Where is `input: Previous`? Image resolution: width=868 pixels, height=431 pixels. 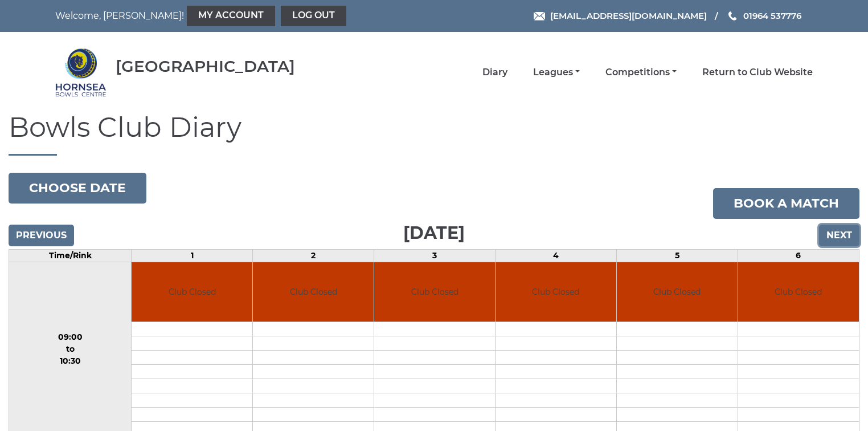
input: Previous is located at coordinates (41, 235).